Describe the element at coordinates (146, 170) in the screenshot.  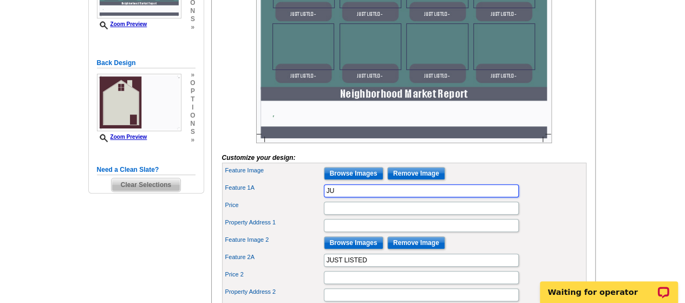
I see `h5: Need a Clean Slate?` at that location.